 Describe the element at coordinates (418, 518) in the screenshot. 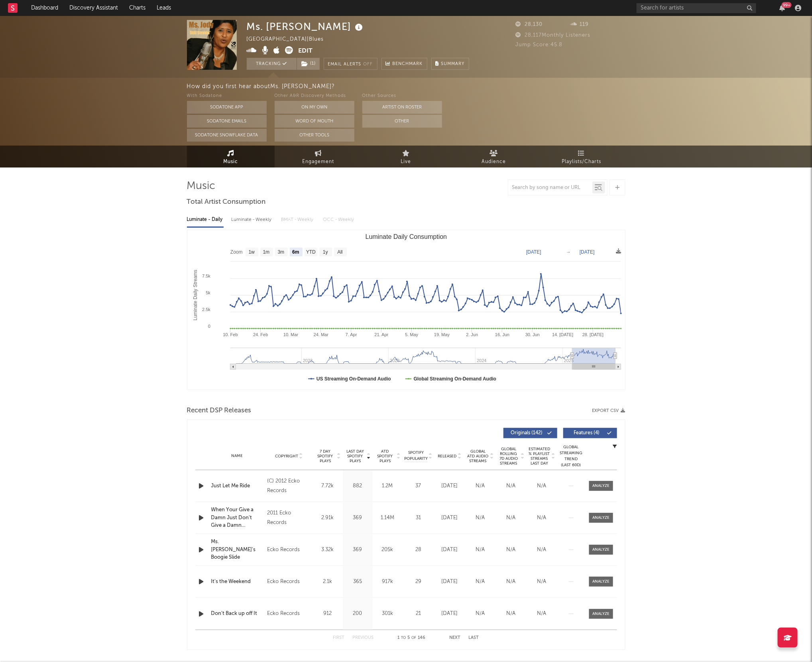

I see `div: 31` at that location.